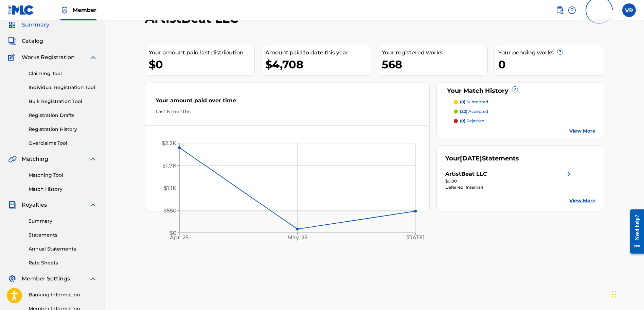  What do you see at coordinates (169, 143) in the screenshot?
I see `tspan: $2.2K` at bounding box center [169, 143].